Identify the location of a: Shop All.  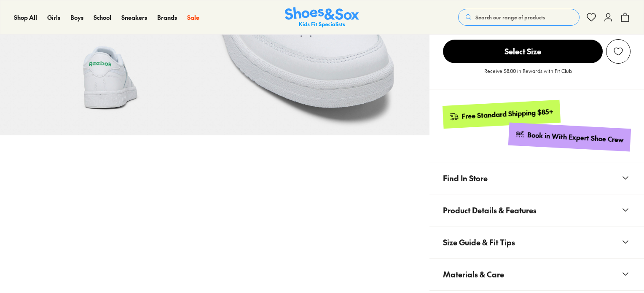
(25, 17).